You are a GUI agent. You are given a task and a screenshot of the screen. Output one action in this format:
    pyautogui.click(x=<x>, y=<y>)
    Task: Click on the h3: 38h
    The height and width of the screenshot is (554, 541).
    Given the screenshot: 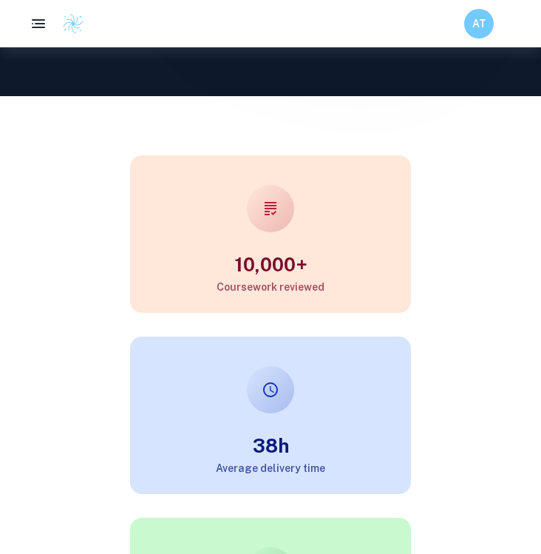 What is the action you would take?
    pyautogui.click(x=271, y=445)
    